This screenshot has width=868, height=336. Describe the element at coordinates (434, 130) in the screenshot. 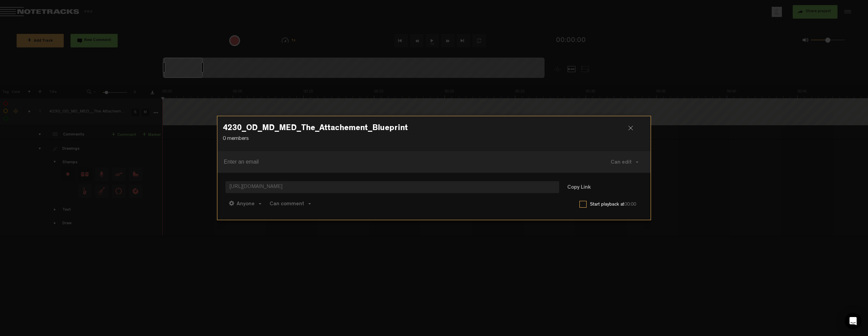

I see `h3: 4230_OD_MD_MED_The_Attachement_Blueprint` at that location.